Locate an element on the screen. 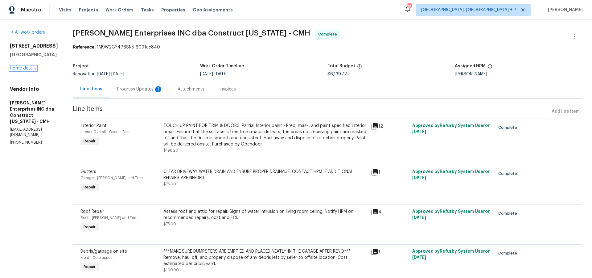 This screenshot has width=592, height=278. span: Line Items is located at coordinates (311, 111).